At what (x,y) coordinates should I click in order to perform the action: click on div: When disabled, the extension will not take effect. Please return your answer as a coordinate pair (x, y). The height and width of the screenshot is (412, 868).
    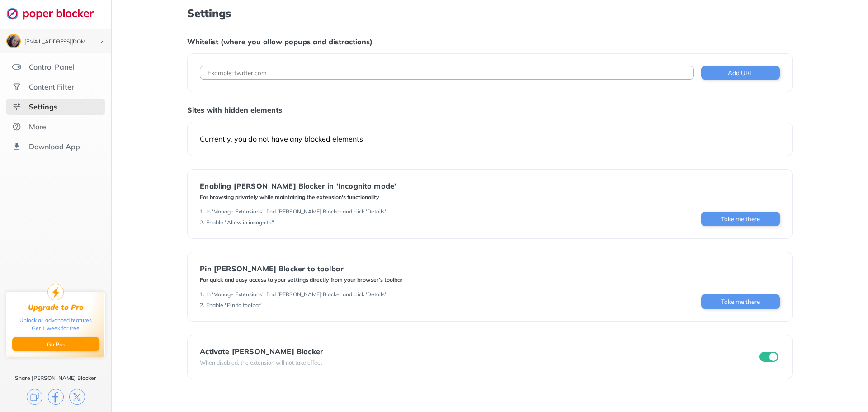
    Looking at the image, I should click on (261, 363).